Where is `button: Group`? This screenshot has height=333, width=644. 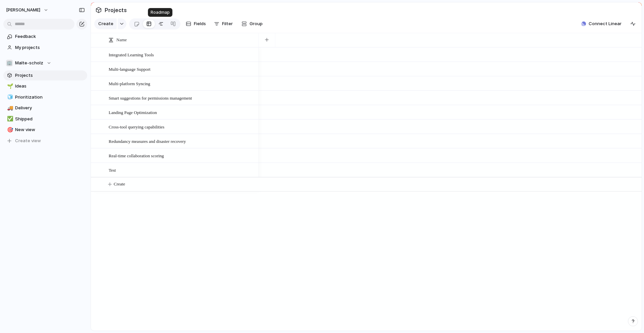 button: Group is located at coordinates (252, 24).